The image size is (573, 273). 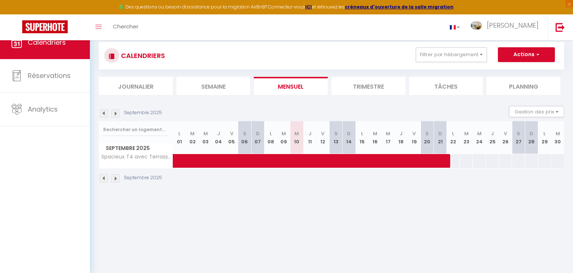 I want to click on th: 25, so click(x=492, y=137).